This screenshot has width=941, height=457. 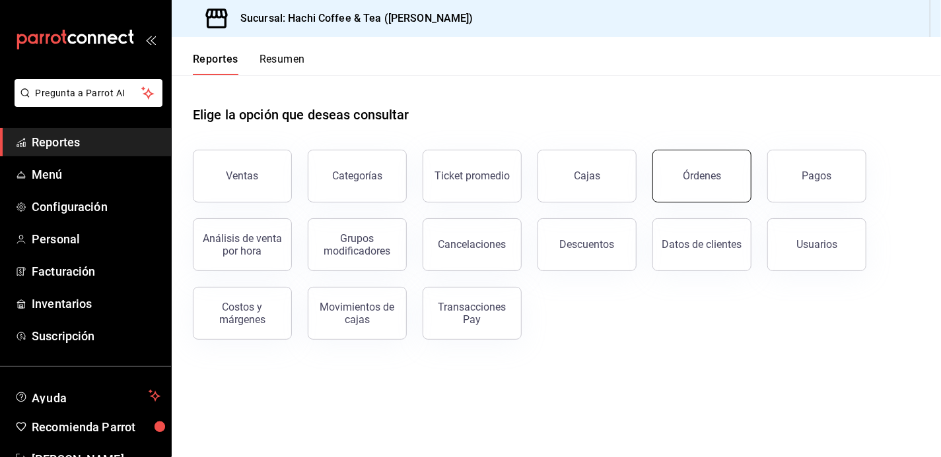 I want to click on button: open_drawer_menu, so click(x=150, y=40).